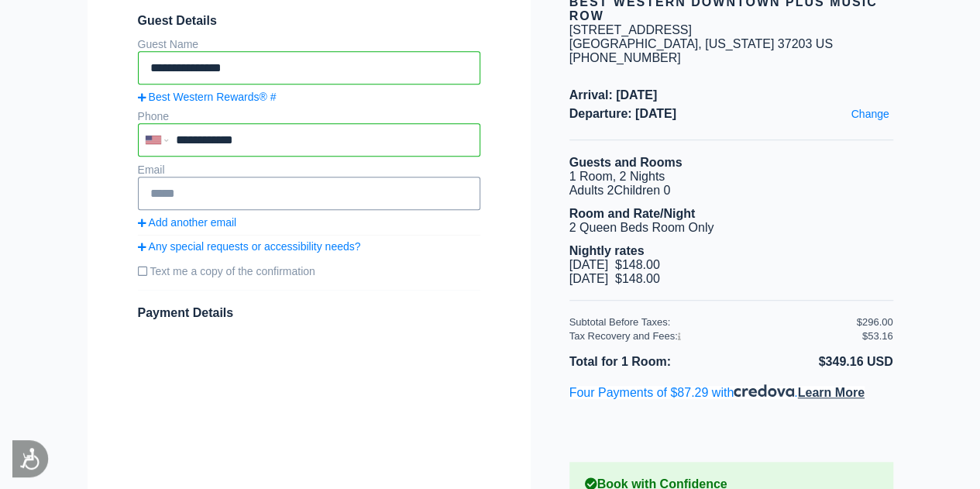 The width and height of the screenshot is (980, 489). What do you see at coordinates (309, 97) in the screenshot?
I see `a: Best Western Rewards® #` at bounding box center [309, 97].